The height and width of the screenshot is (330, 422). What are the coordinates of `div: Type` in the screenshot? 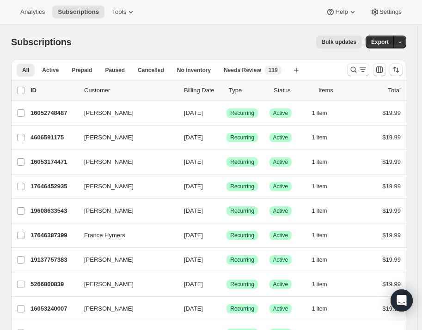 It's located at (247, 91).